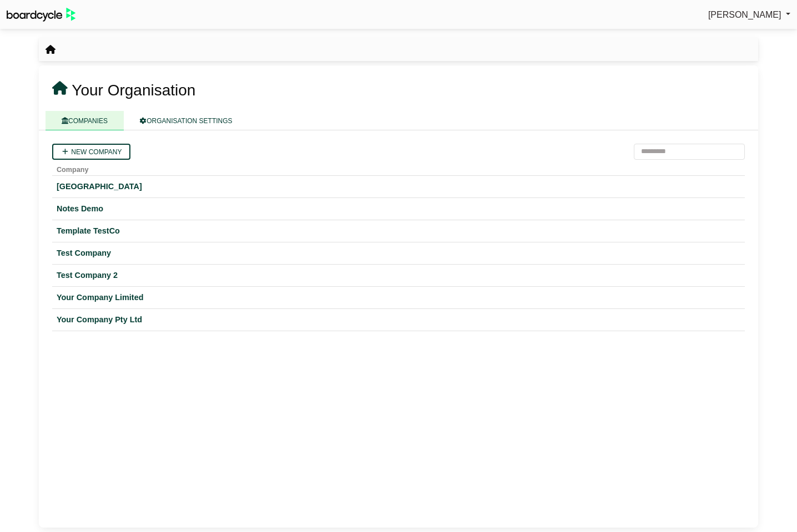 The height and width of the screenshot is (532, 797). I want to click on a: ORGANISATION SETTINGS, so click(186, 120).